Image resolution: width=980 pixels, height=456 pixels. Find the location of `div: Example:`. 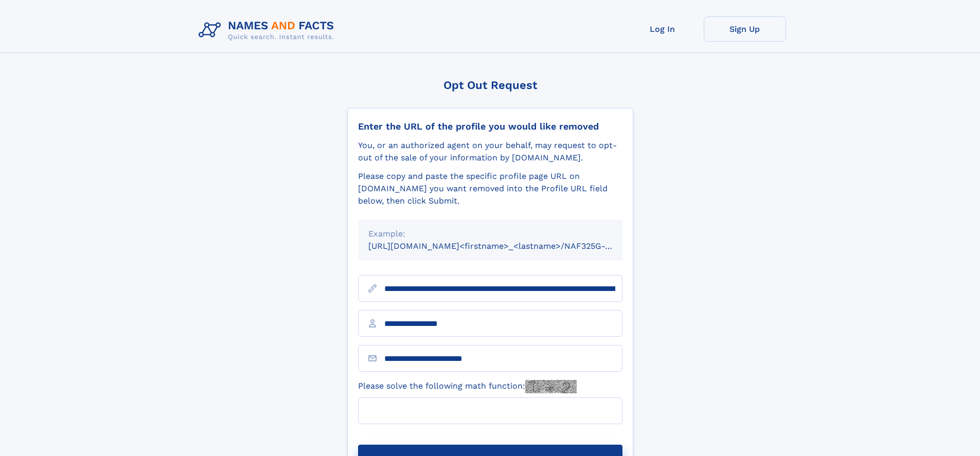

div: Example: is located at coordinates (490, 234).